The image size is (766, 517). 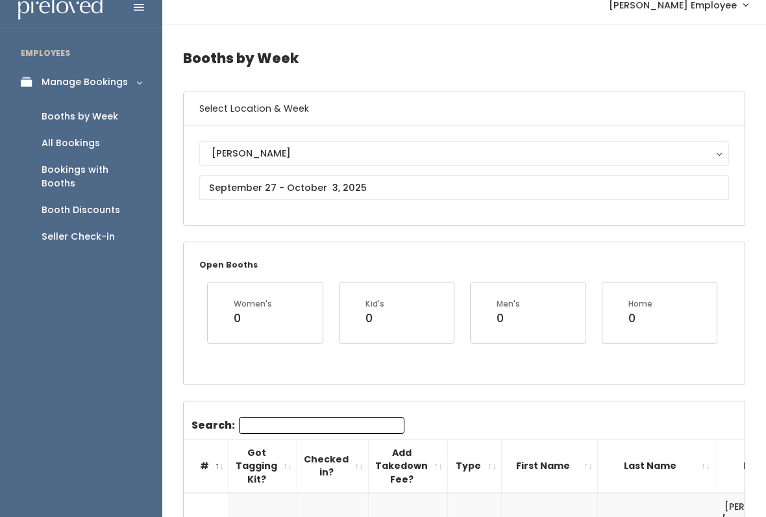 I want to click on th: #: activate to sort column descending, so click(x=207, y=466).